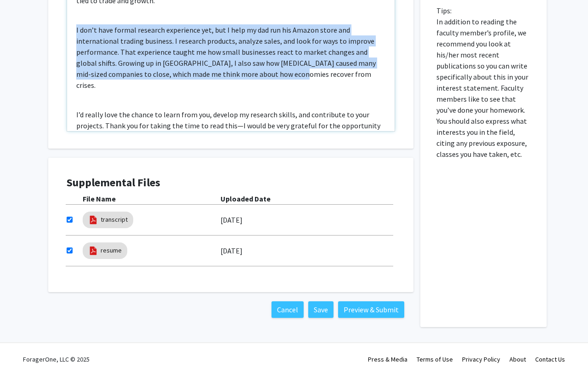  What do you see at coordinates (551, 359) in the screenshot?
I see `a: Contact Us` at bounding box center [551, 359].